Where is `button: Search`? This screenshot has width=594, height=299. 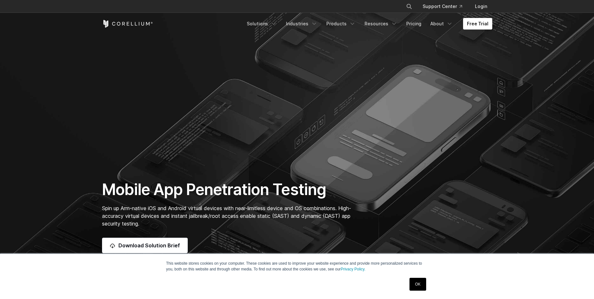
button: Search is located at coordinates (409, 6).